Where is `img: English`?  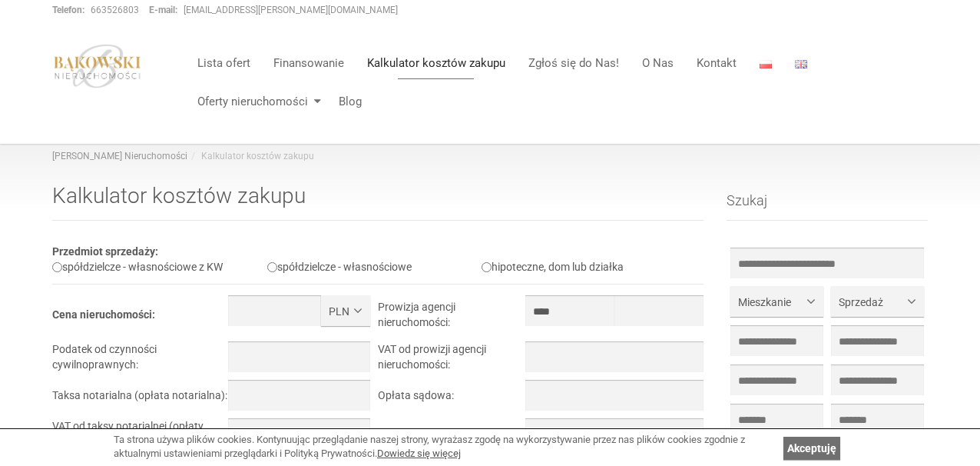
img: English is located at coordinates (802, 64).